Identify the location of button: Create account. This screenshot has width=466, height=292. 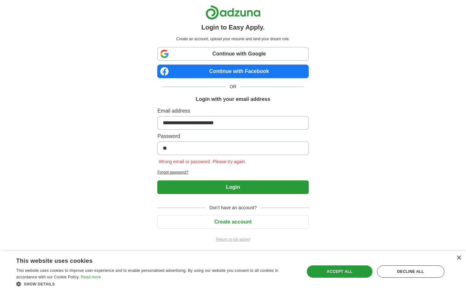
(233, 222).